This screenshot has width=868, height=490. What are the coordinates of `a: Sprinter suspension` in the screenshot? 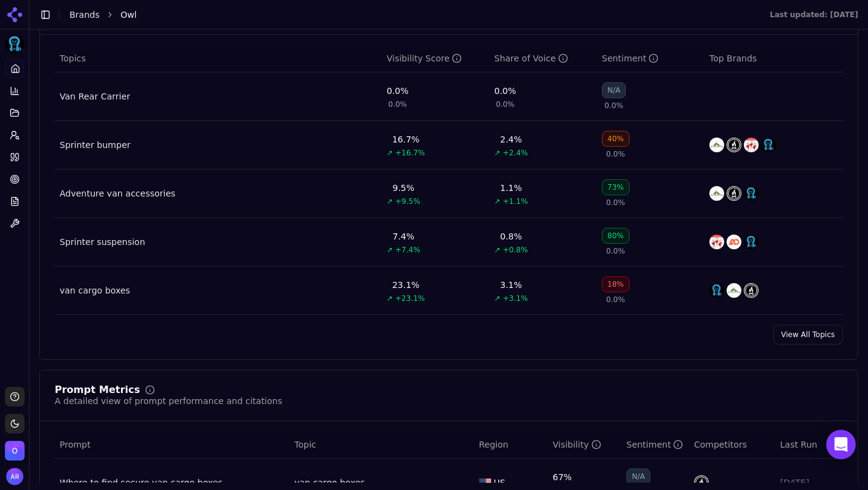 It's located at (102, 242).